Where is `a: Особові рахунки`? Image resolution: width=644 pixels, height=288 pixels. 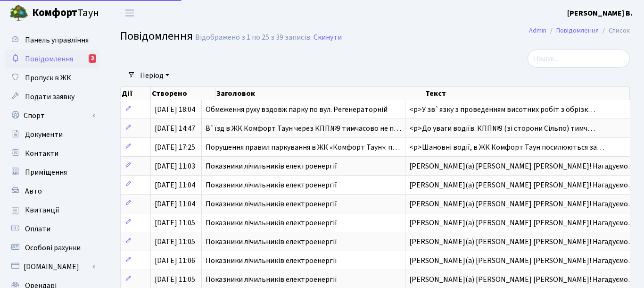
a: Особові рахунки is located at coordinates (52, 247).